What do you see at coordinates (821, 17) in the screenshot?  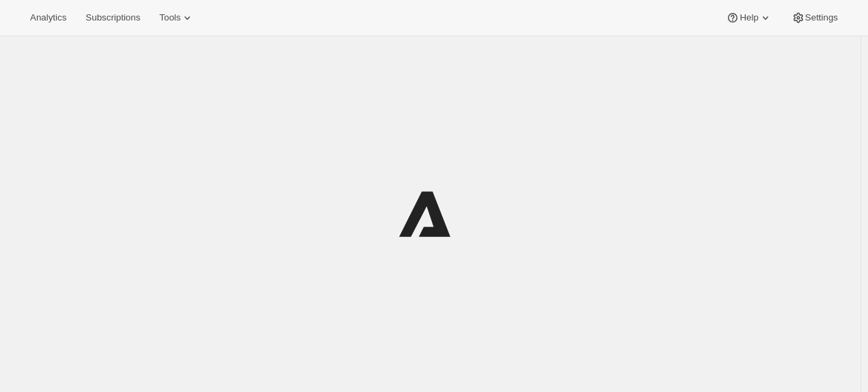 I see `span: Settings` at bounding box center [821, 17].